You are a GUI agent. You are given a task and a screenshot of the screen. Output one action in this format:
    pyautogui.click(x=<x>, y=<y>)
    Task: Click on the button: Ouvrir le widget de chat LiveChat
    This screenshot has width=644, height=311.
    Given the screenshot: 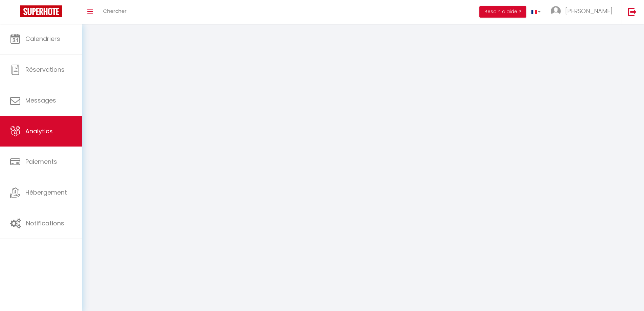 What is the action you would take?
    pyautogui.click(x=16, y=13)
    